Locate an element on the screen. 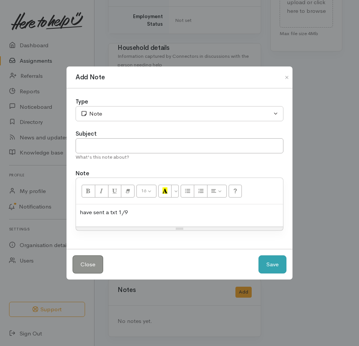 This screenshot has width=359, height=346. button: Paragraph is located at coordinates (217, 191).